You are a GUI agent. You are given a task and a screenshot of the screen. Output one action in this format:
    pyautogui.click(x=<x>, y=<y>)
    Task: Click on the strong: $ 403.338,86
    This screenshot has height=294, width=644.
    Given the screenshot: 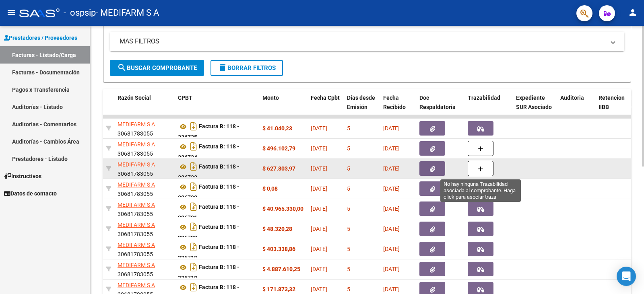 What is the action you would take?
    pyautogui.click(x=279, y=249)
    